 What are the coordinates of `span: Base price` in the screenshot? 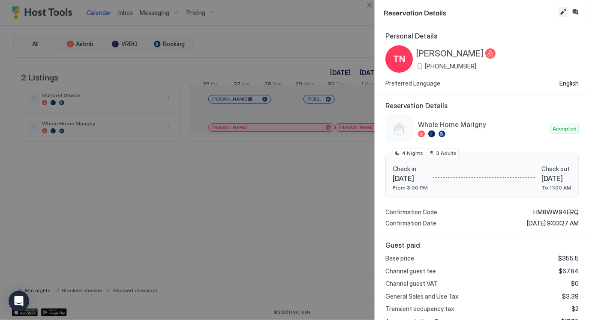 It's located at (399, 259).